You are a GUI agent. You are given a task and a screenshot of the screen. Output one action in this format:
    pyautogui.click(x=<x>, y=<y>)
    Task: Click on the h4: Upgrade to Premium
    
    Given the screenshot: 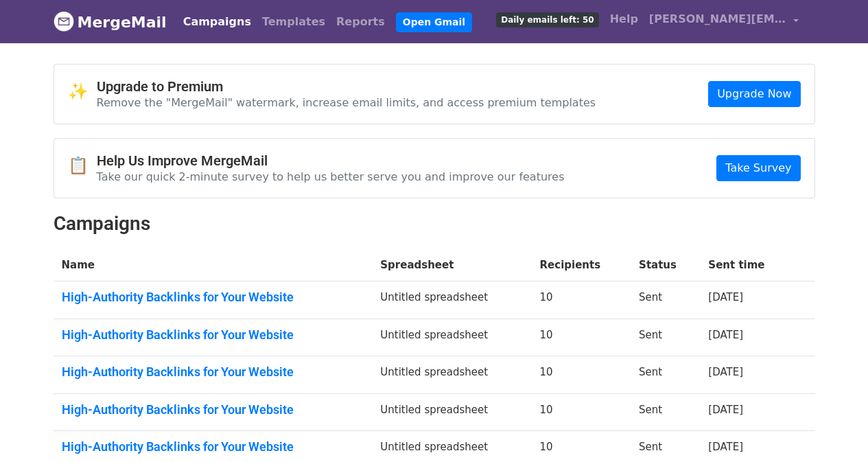 What is the action you would take?
    pyautogui.click(x=347, y=86)
    